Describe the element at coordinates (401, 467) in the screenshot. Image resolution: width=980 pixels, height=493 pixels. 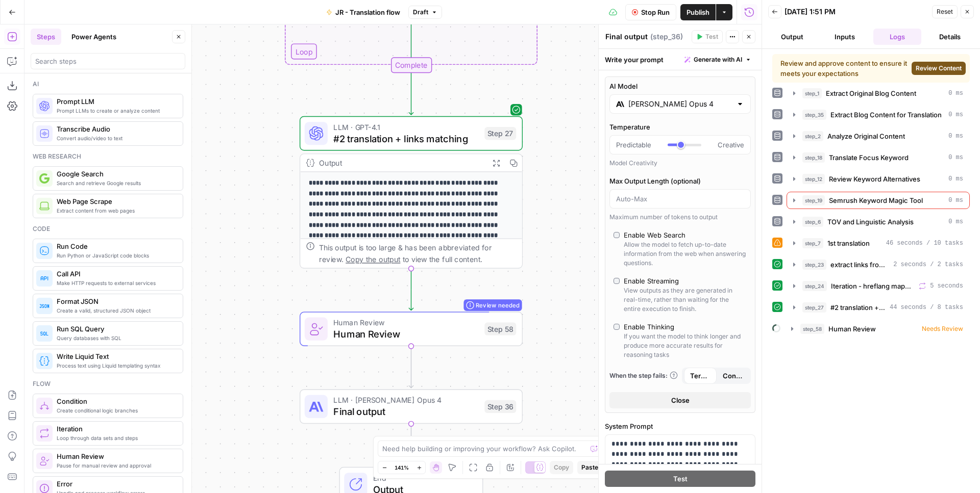
I see `span: 141%` at that location.